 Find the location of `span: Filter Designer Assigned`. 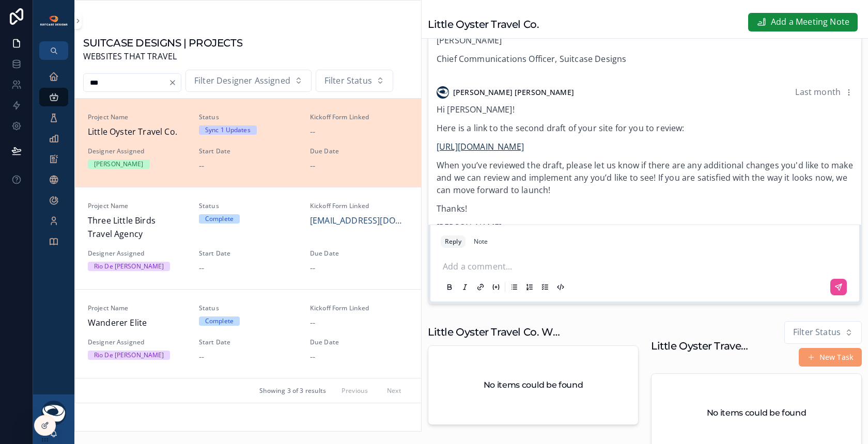

span: Filter Designer Assigned is located at coordinates (242, 81).